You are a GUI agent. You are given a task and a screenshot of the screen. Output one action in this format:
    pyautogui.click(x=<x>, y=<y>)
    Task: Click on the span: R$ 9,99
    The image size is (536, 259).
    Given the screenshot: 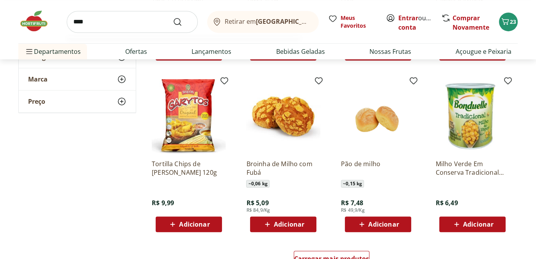 What is the action you would take?
    pyautogui.click(x=163, y=203)
    